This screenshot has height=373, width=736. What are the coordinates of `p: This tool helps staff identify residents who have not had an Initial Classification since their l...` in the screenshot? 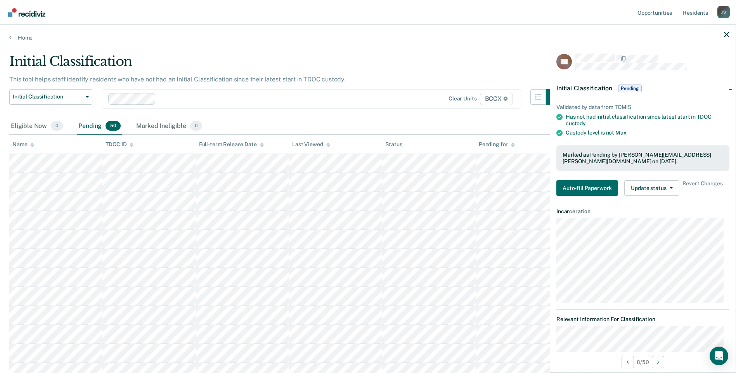 It's located at (177, 79).